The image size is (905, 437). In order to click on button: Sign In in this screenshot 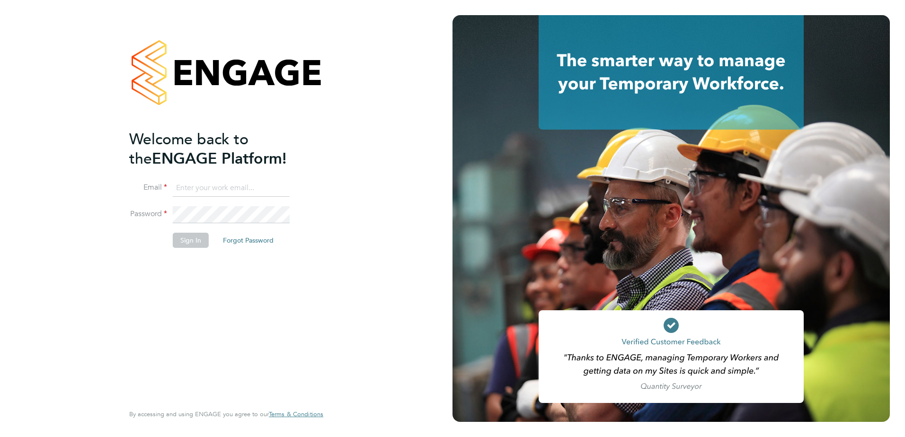, I will do `click(191, 240)`.